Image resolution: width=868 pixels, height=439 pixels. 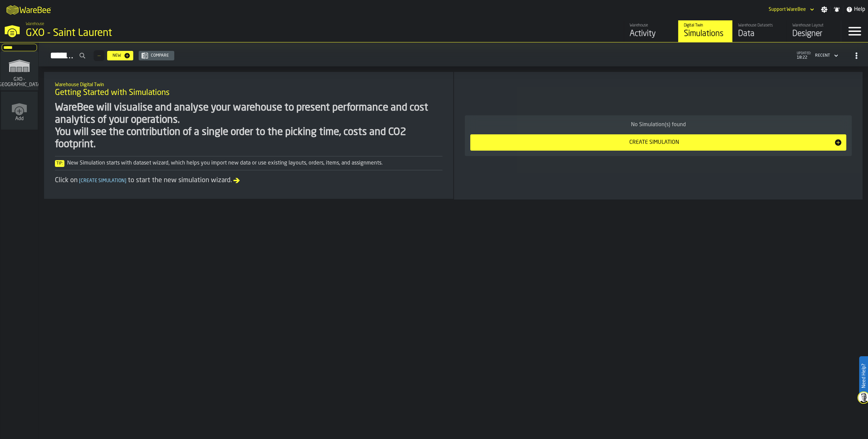 I want to click on label: Need Help?, so click(x=864, y=376).